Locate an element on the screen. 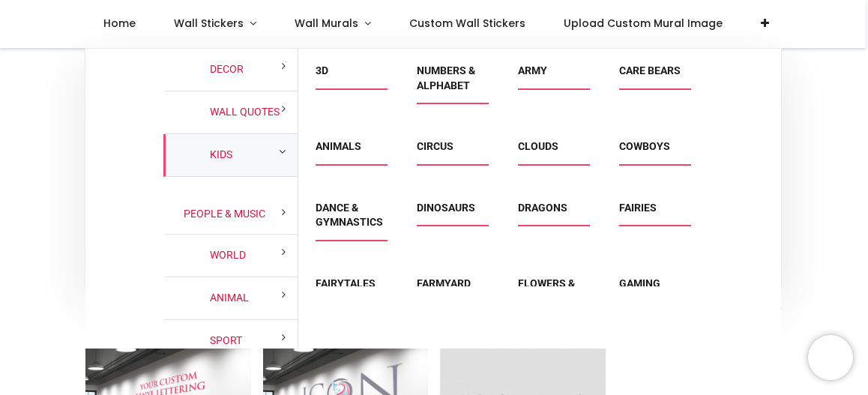  span: Wall Murals is located at coordinates (326, 23).